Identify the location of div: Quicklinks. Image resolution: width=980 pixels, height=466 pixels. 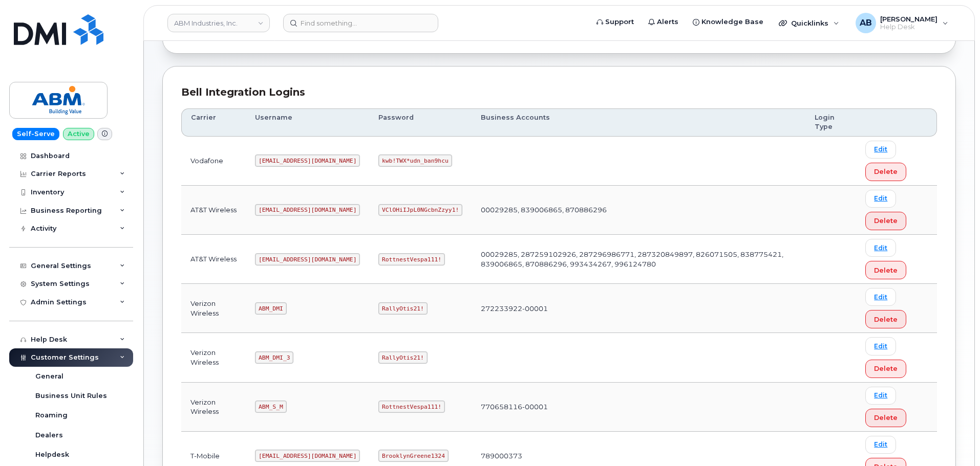
(809, 23).